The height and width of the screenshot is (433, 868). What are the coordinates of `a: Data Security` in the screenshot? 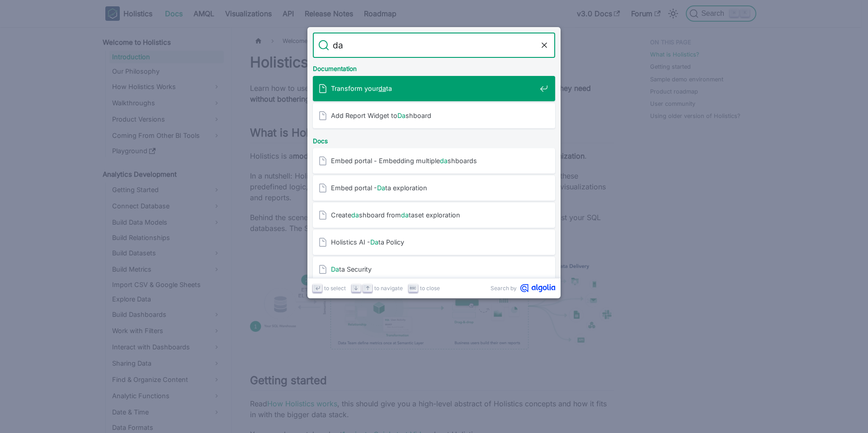 It's located at (434, 270).